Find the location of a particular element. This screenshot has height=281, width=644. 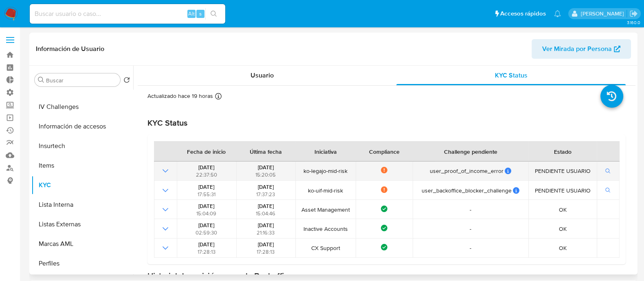

input: Buscar usuario o caso... is located at coordinates (128, 14).